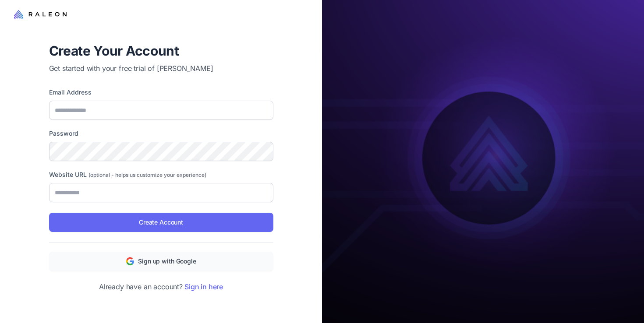 The height and width of the screenshot is (323, 644). What do you see at coordinates (161, 134) in the screenshot?
I see `label: Password` at bounding box center [161, 134].